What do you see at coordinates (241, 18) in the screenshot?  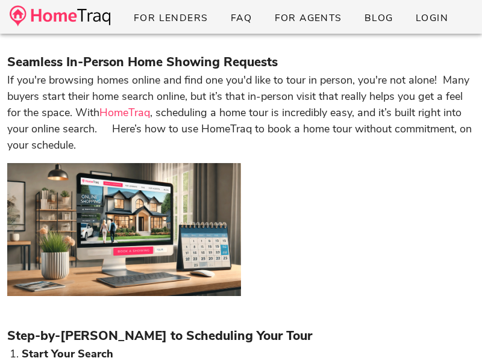 I see `span: FAQ` at bounding box center [241, 18].